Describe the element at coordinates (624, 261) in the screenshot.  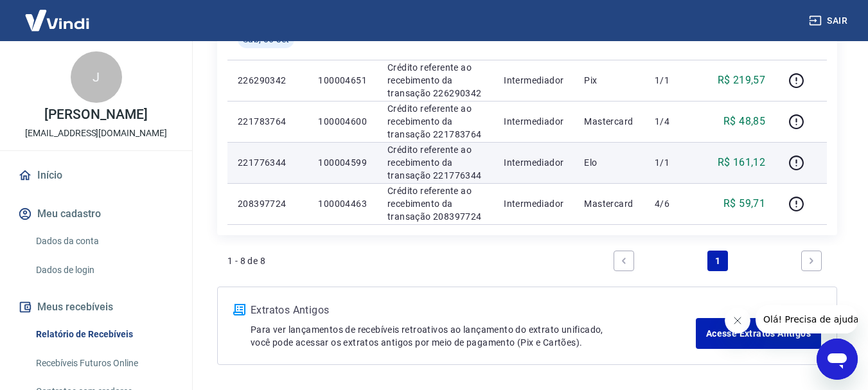
I see `a: Previous page` at that location.